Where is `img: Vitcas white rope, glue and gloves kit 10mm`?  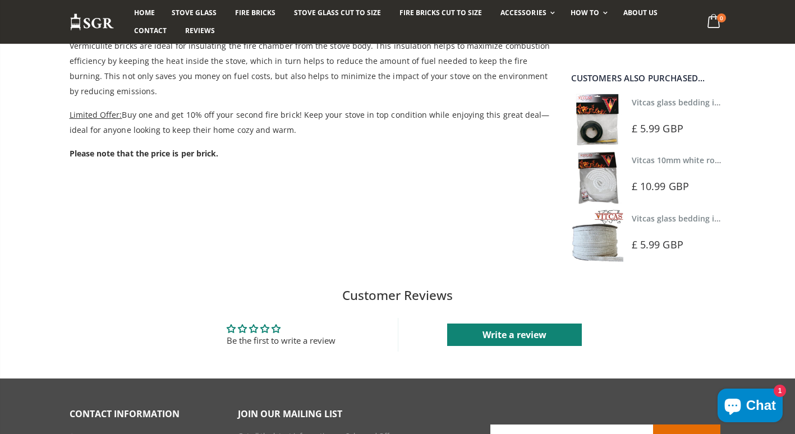 img: Vitcas white rope, glue and gloves kit 10mm is located at coordinates (597, 177).